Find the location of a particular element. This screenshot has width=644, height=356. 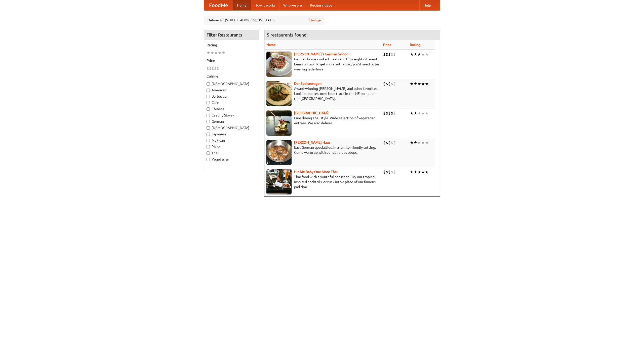

input: Thai is located at coordinates (208, 153).